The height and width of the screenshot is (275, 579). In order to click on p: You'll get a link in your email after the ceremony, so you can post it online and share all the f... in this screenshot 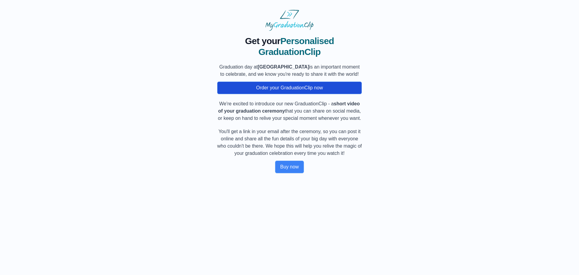, I will do `click(290, 142)`.